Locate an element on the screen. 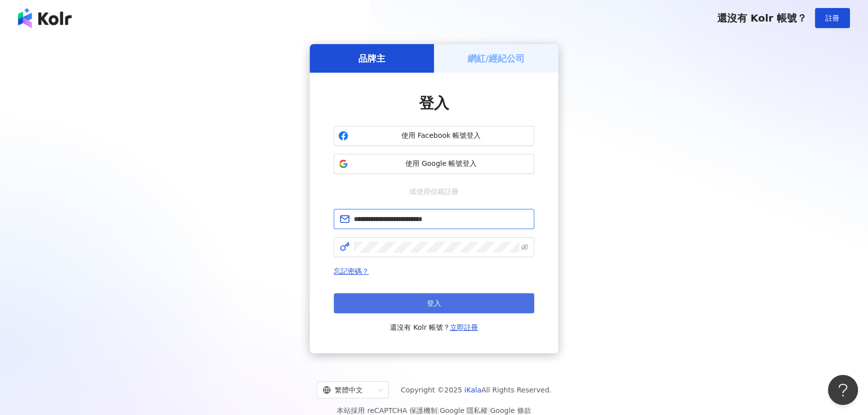 The width and height of the screenshot is (868, 415). button: 登入 is located at coordinates (434, 303).